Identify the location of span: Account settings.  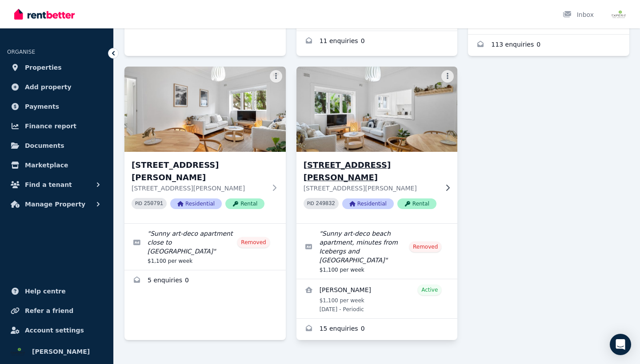
(54, 330).